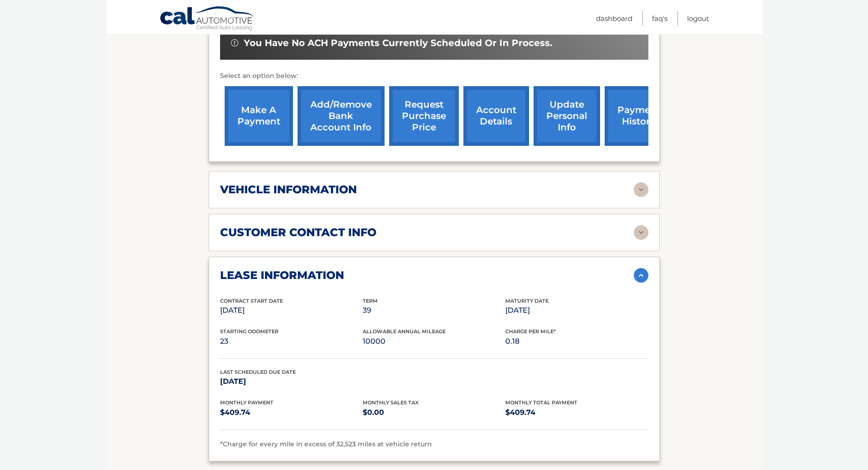 The width and height of the screenshot is (868, 470). I want to click on a: make a payment, so click(259, 116).